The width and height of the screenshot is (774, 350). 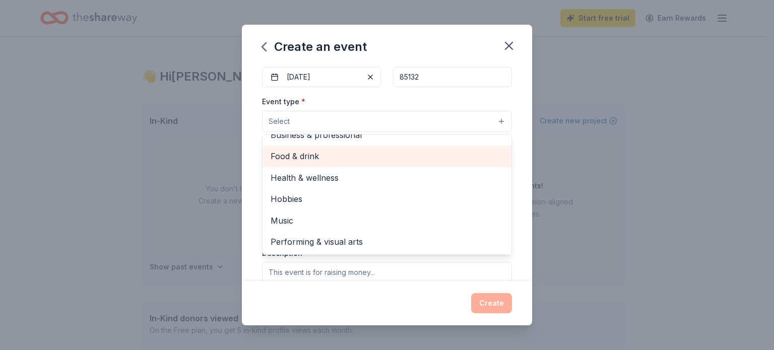 What do you see at coordinates (387, 135) in the screenshot?
I see `span: Business & professional` at bounding box center [387, 135].